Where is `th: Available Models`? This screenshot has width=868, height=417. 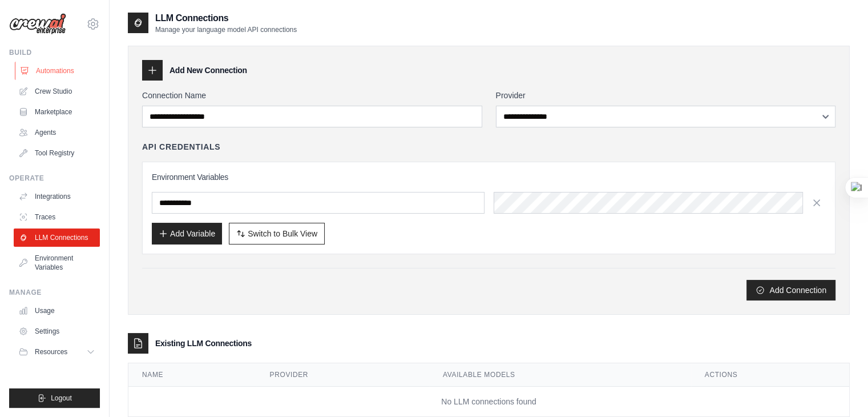
th: Available Models is located at coordinates (560, 374).